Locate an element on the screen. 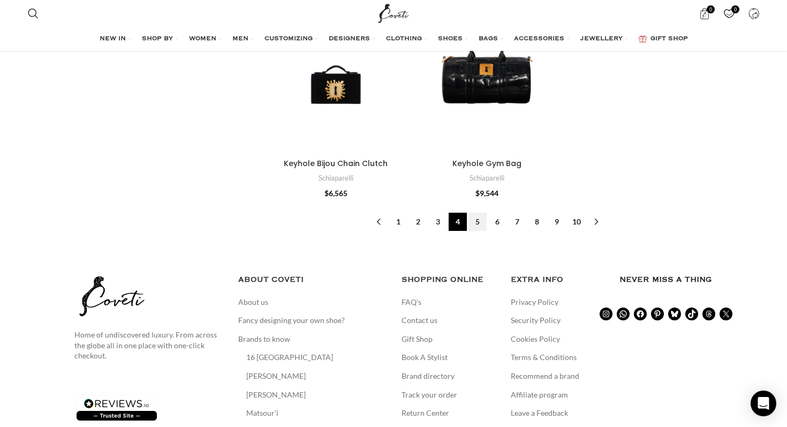 This screenshot has height=427, width=787. p: Home of undiscovered luxury. From across the globe all in one place with one-click checkout. is located at coordinates (148, 345).